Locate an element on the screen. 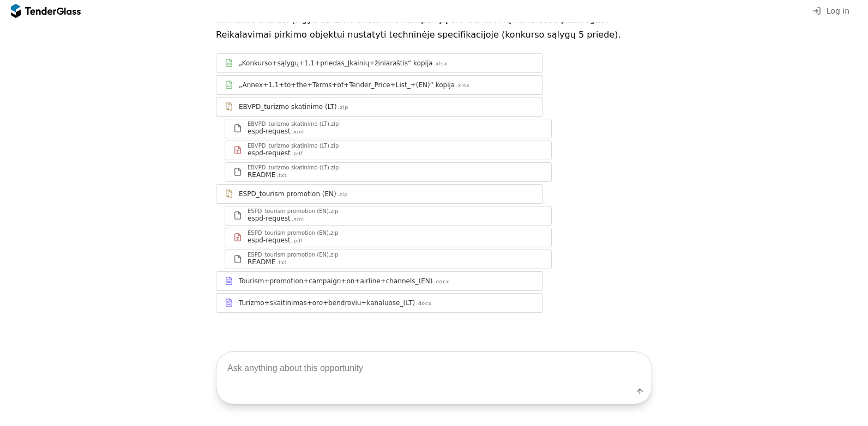 This screenshot has width=868, height=426. a: Tourism+promotion+campaign+on+airline+channels_(EN).docx is located at coordinates (379, 281).